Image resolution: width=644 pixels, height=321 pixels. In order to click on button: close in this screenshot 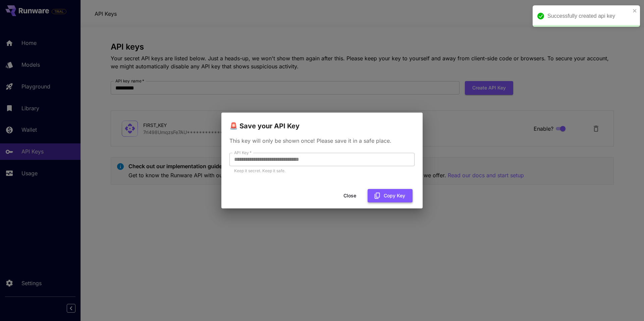, I will do `click(634, 11)`.